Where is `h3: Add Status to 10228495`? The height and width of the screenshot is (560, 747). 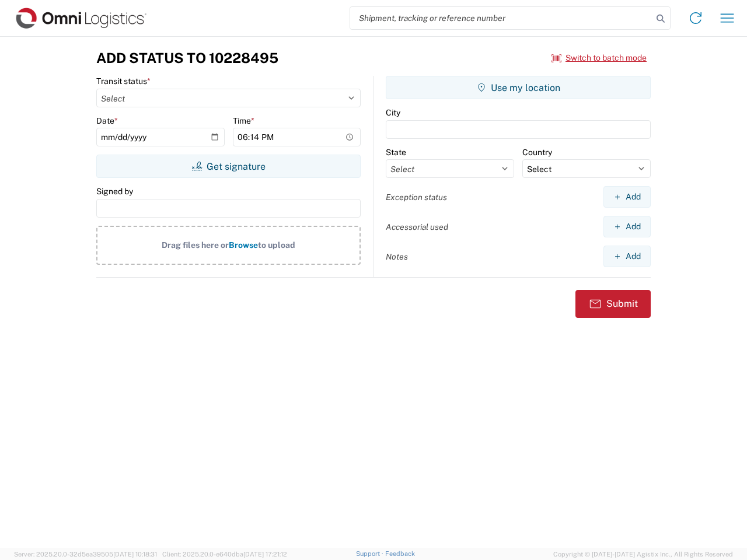
h3: Add Status to 10228495 is located at coordinates (188, 58).